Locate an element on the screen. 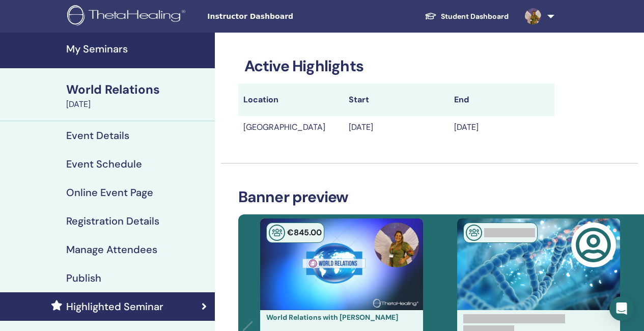 This screenshot has height=331, width=644. img: logo.png is located at coordinates (127, 17).